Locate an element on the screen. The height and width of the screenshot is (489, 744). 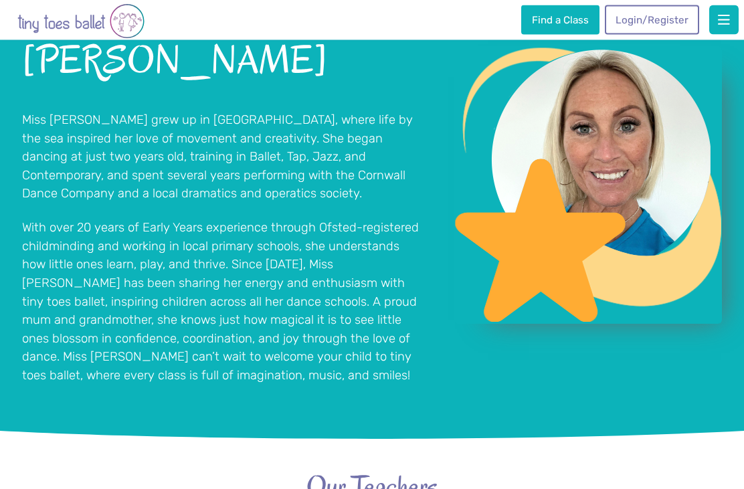
a: Login/Register is located at coordinates (652, 20).